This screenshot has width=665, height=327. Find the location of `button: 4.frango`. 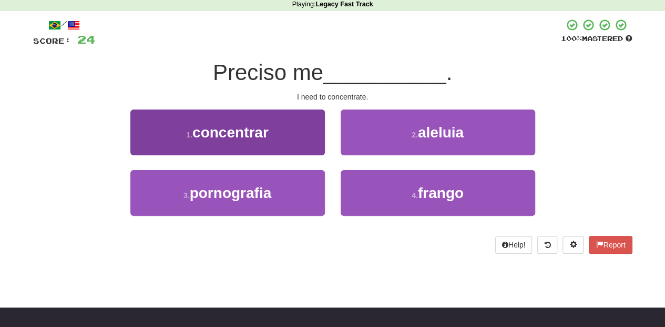

button: 4.frango is located at coordinates (438, 193).